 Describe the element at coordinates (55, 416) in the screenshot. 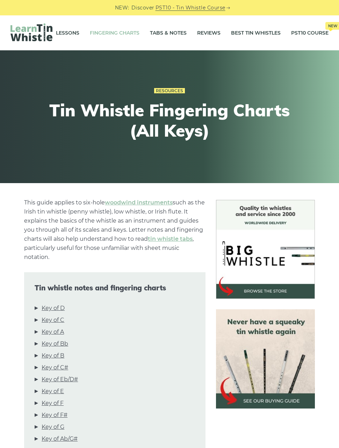

I see `a: Key of F#` at that location.